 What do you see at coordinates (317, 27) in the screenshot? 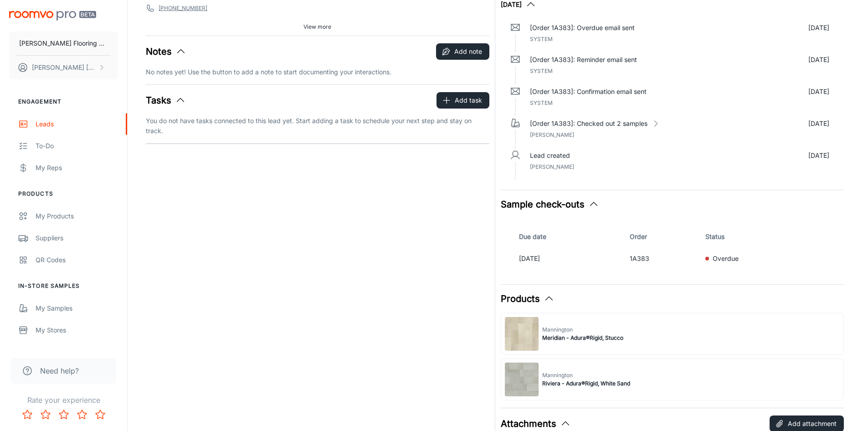
I see `button: View more` at bounding box center [317, 27].